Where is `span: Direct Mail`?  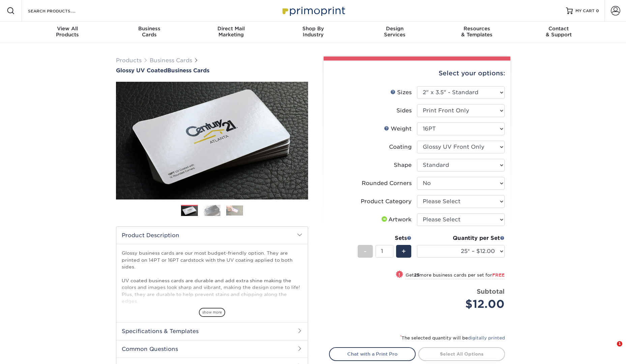
span: Direct Mail is located at coordinates (231, 28).